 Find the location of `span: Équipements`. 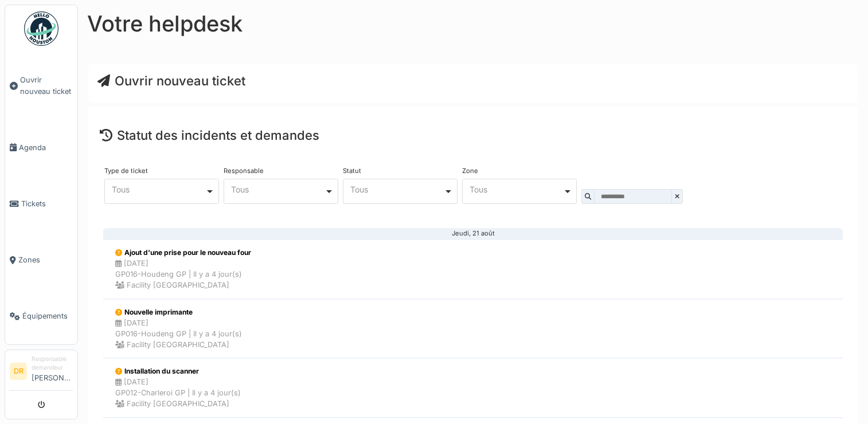

span: Équipements is located at coordinates (47, 316).